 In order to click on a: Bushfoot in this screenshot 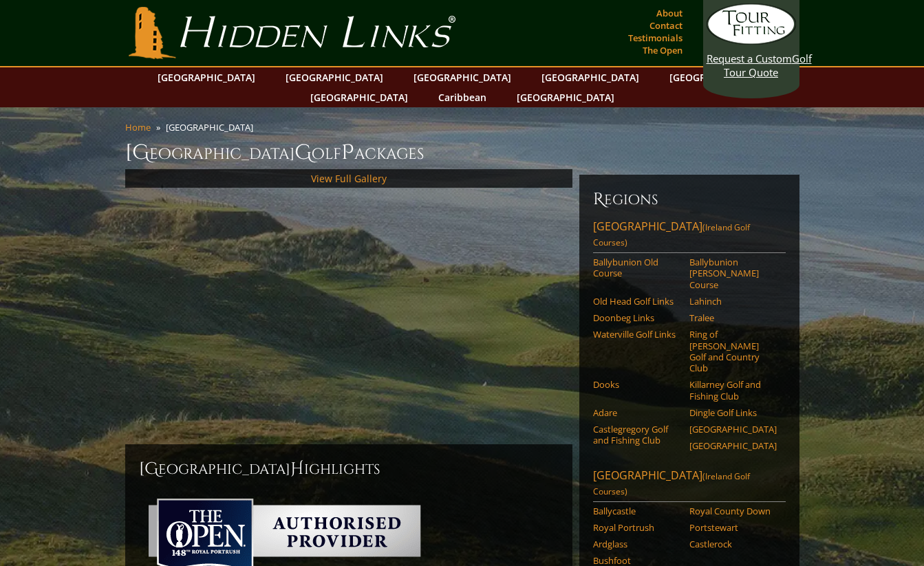, I will do `click(637, 561)`.